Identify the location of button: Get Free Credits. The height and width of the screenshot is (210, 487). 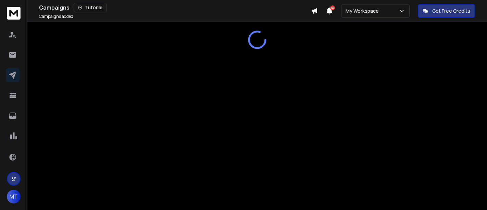
(446, 11).